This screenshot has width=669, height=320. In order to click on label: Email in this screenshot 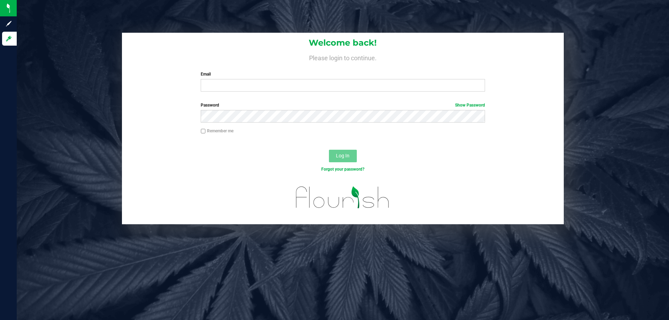, I will do `click(342, 74)`.